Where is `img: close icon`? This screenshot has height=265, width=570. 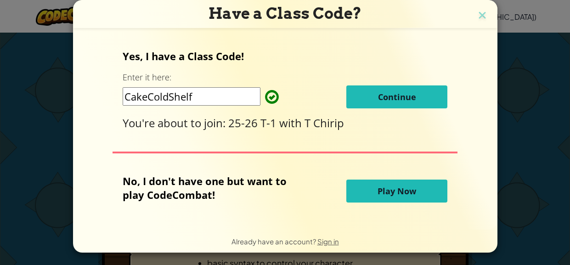
img: close icon is located at coordinates (482, 16).